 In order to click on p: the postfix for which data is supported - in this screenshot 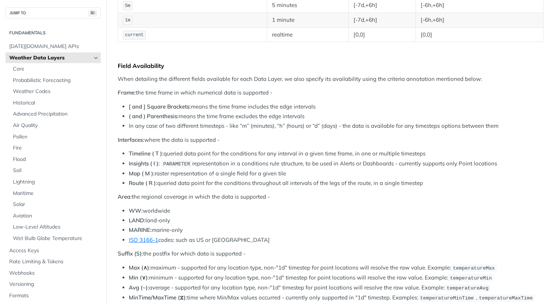, I will do `click(331, 254)`.